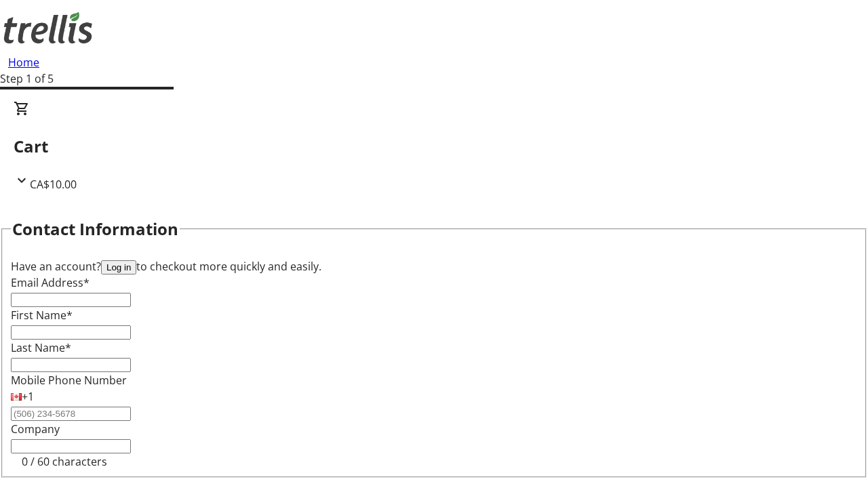  What do you see at coordinates (42, 315) in the screenshot?
I see `label: First Name*` at bounding box center [42, 315].